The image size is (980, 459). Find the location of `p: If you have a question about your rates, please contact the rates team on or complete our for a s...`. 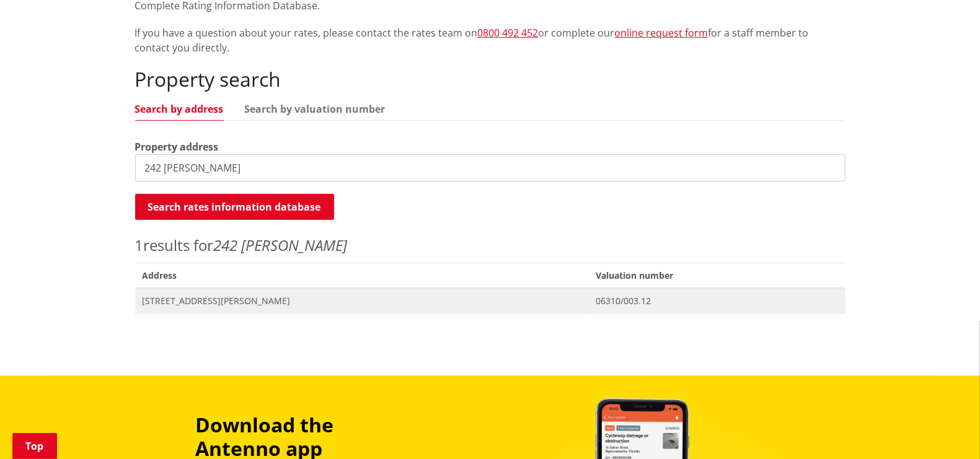

p: If you have a question about your rates, please contact the rates team on or complete our for a s... is located at coordinates (490, 40).